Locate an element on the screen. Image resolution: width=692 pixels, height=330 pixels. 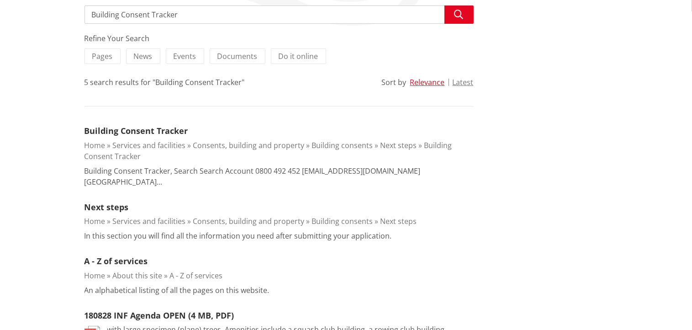
p: An alphabetical listing of all the pages on this website. is located at coordinates (177, 290).